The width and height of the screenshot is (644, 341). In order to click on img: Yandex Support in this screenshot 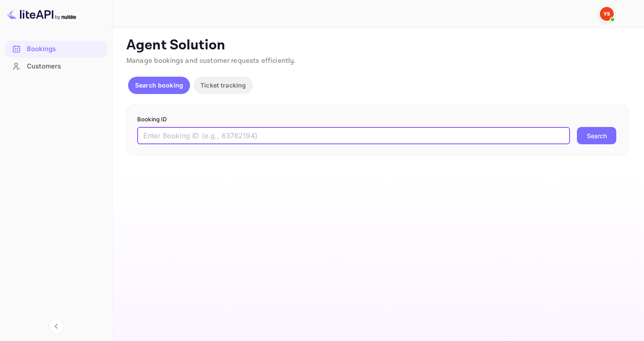, I will do `click(607, 14)`.